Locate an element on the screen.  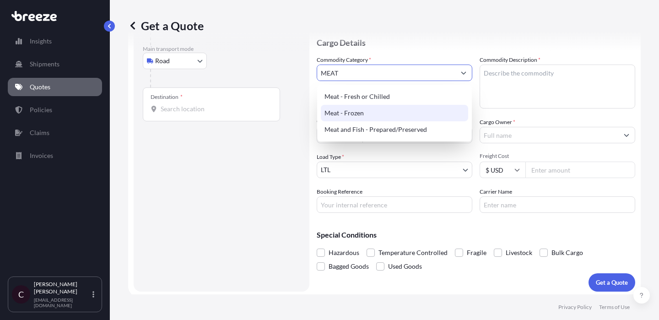
button: Select transport is located at coordinates (175, 61).